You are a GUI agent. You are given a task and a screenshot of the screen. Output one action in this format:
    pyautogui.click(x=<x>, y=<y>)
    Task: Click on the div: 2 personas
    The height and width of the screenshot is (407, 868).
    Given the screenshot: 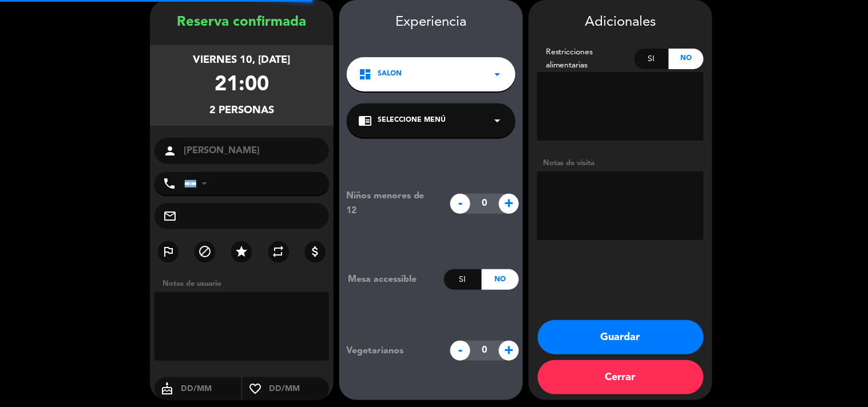 What is the action you would take?
    pyautogui.click(x=241, y=110)
    